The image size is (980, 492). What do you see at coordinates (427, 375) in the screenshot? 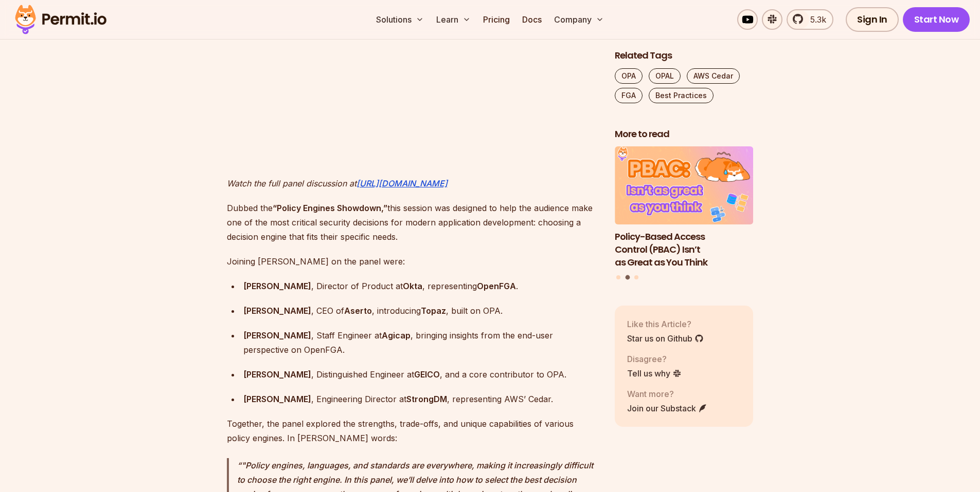
I see `strong: GEICO` at bounding box center [427, 375].